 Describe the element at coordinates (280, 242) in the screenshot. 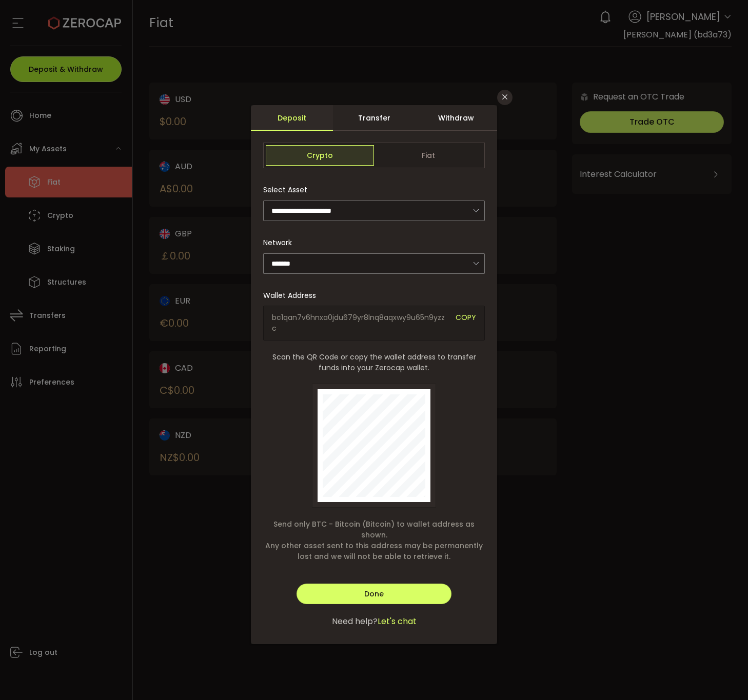

I see `label: Network` at that location.